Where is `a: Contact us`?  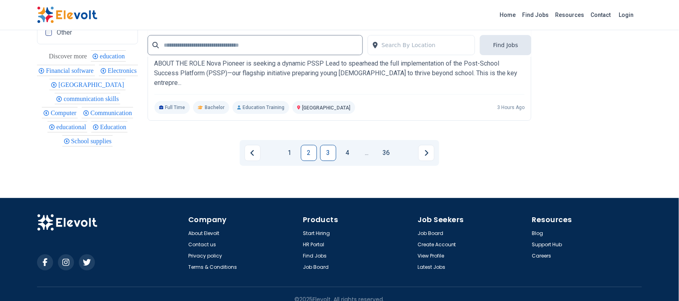
a: Contact us is located at coordinates (202, 245).